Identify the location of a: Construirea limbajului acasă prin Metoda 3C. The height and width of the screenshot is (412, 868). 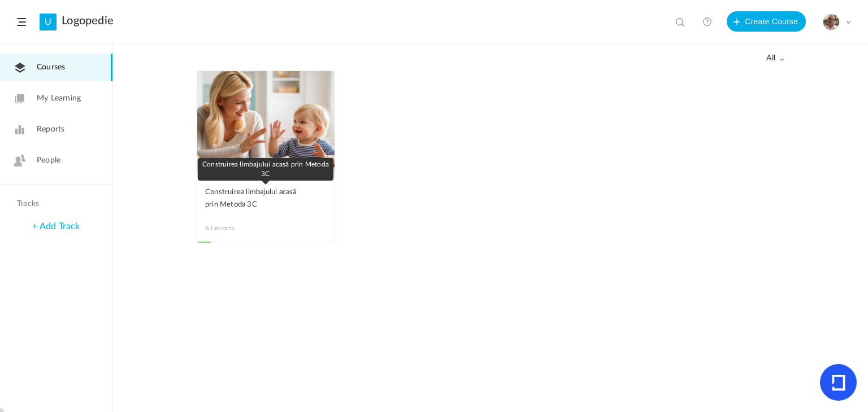
(265, 199).